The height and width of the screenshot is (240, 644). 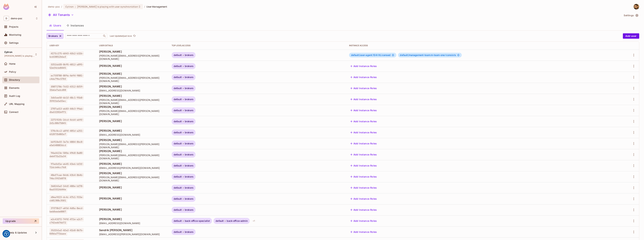 I want to click on span: URL Mapping, so click(x=17, y=104).